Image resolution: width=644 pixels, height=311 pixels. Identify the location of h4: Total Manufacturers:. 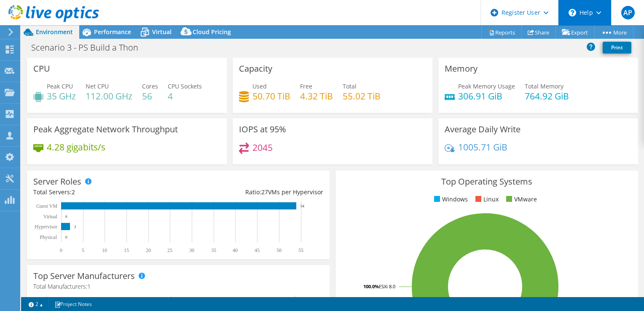
(178, 287).